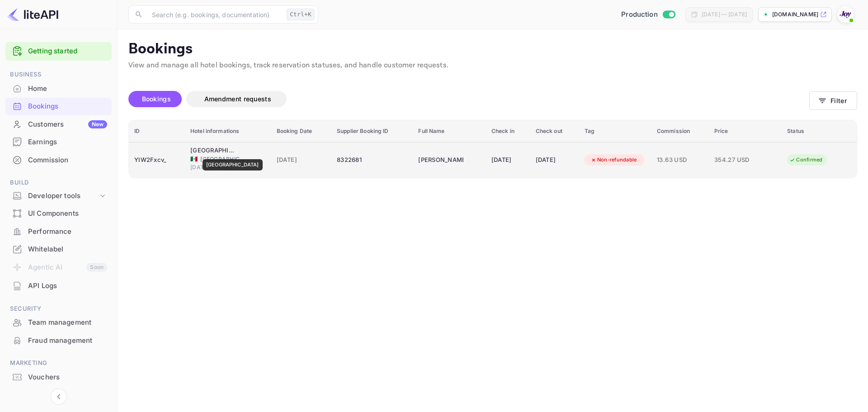 The image size is (868, 412). Describe the element at coordinates (493, 149) in the screenshot. I see `table: booking table` at that location.